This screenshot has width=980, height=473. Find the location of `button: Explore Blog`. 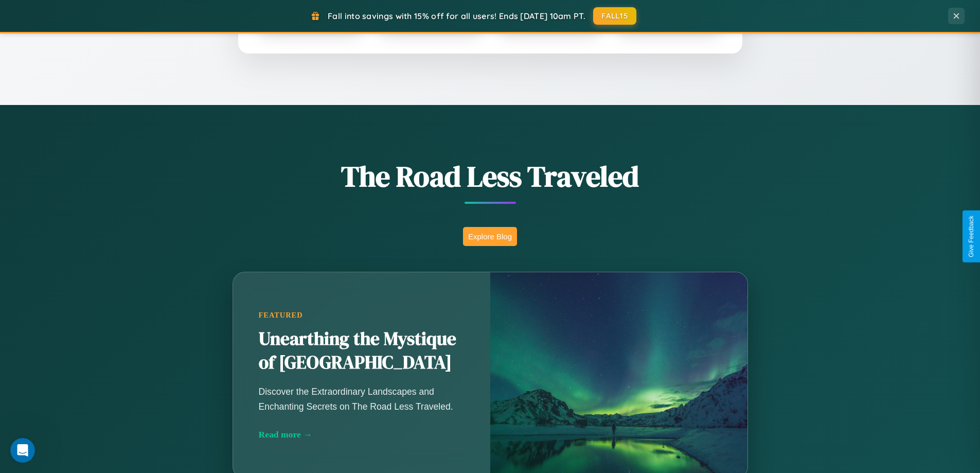

button: Explore Blog is located at coordinates (490, 236).